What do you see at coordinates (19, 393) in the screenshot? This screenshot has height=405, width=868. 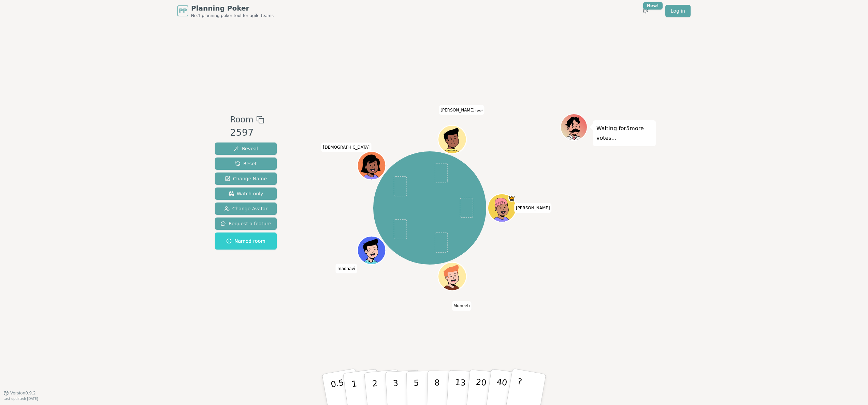 I see `button: Version0.9.2` at bounding box center [19, 393].